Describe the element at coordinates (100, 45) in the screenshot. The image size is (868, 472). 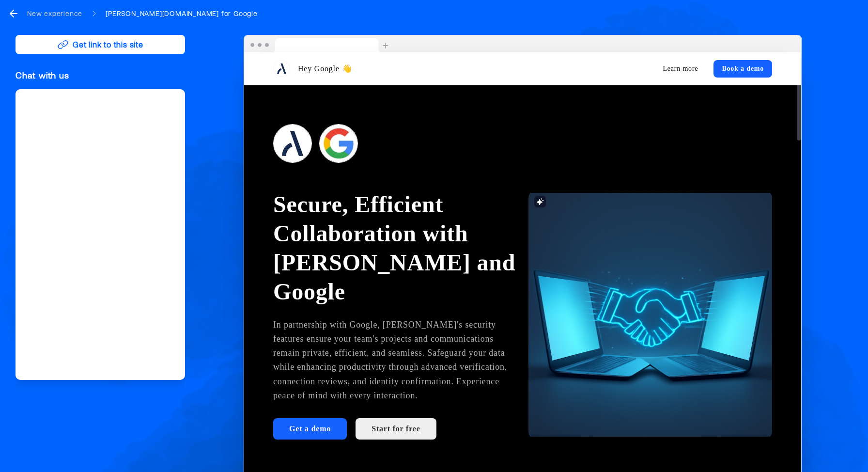
I see `button: Get link to this site` at that location.